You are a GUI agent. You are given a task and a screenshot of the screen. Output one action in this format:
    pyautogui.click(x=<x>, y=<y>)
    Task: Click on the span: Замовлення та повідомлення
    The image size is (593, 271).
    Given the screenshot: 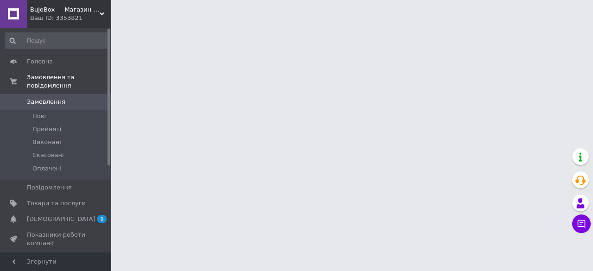 What is the action you would take?
    pyautogui.click(x=69, y=81)
    